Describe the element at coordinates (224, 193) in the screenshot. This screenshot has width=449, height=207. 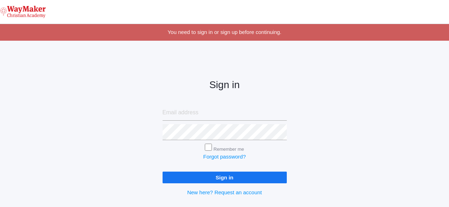
I see `a: New here? Request an account` at that location.